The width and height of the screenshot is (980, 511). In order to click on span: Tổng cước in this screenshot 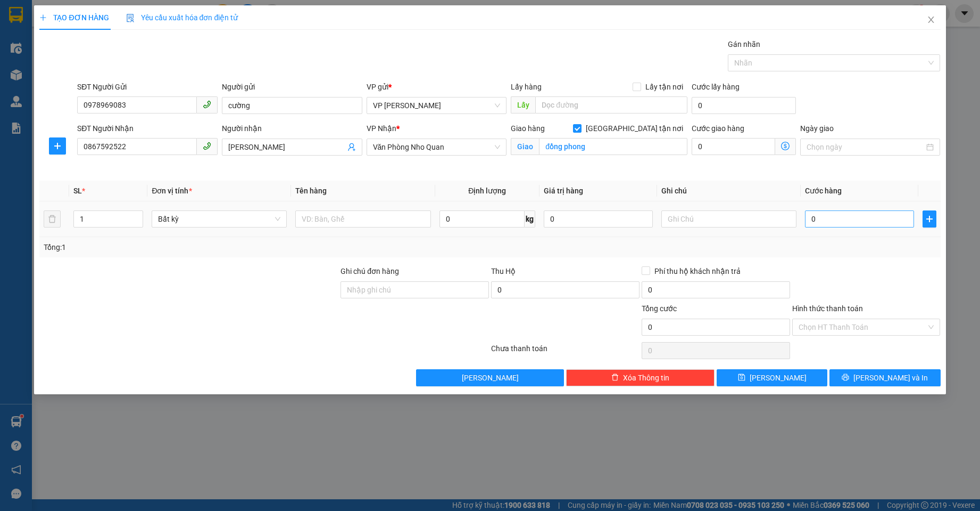, I will do `click(660, 309)`.